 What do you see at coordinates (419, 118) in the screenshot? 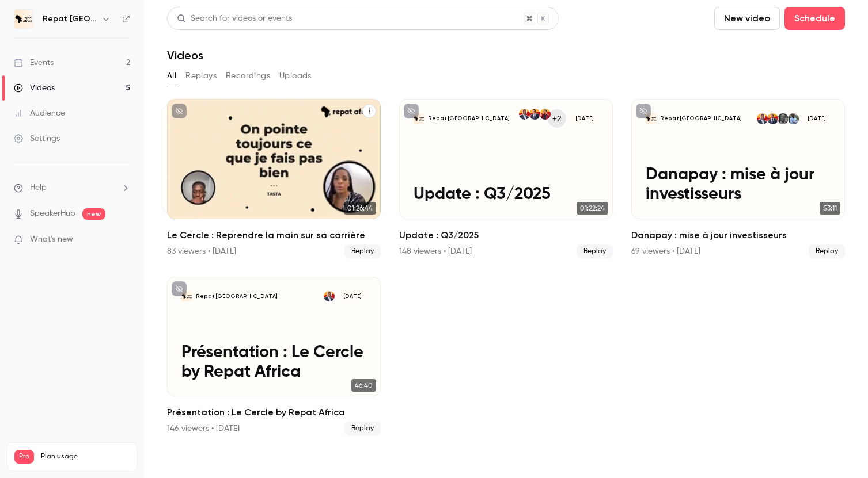
I see `img: Update : Q3/2025` at bounding box center [419, 118].